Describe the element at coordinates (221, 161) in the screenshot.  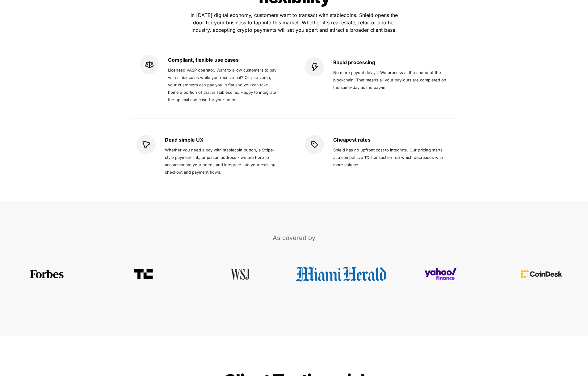
I see `span: Whether you need a pay with stablecoin button, a Stripe-style payment link, or just an address - ...` at that location.